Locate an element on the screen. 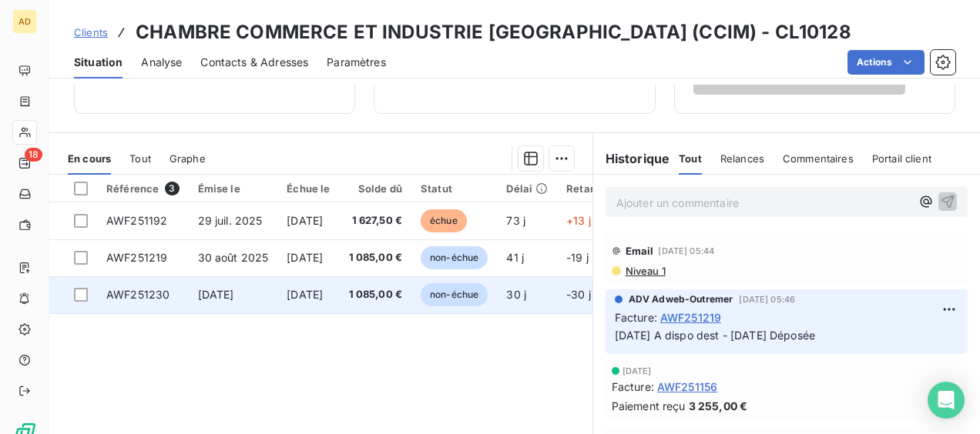 This screenshot has width=980, height=434. span: Voir is located at coordinates (791, 78).